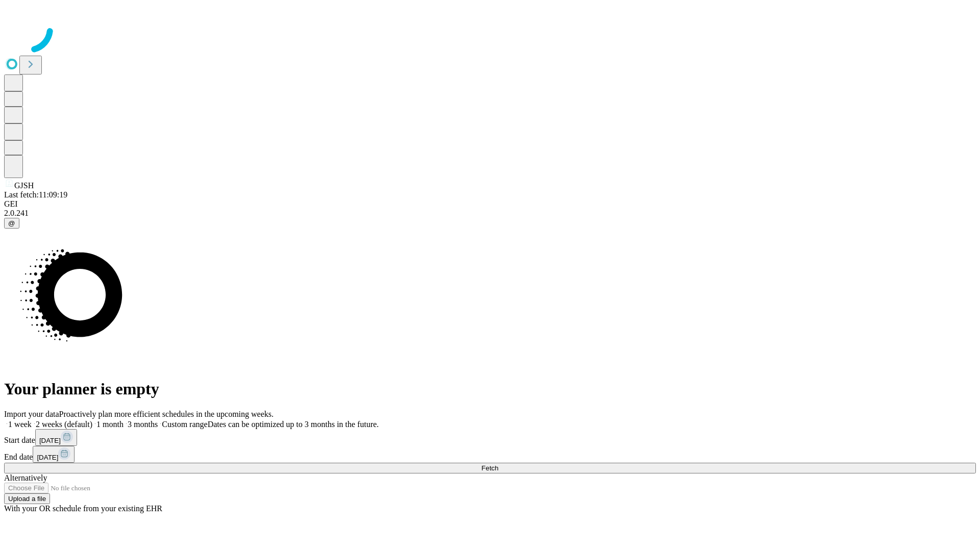 The height and width of the screenshot is (551, 980). I want to click on span: GJSH, so click(24, 185).